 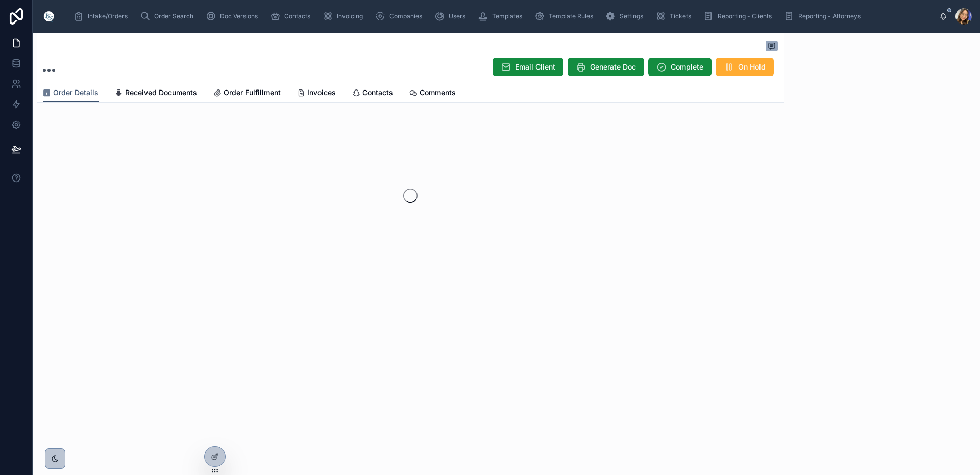 What do you see at coordinates (345, 16) in the screenshot?
I see `a: Invoicing` at bounding box center [345, 16].